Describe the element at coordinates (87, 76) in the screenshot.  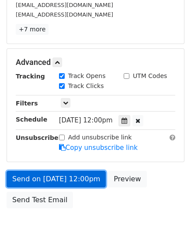
I see `label: Track Opens` at that location.